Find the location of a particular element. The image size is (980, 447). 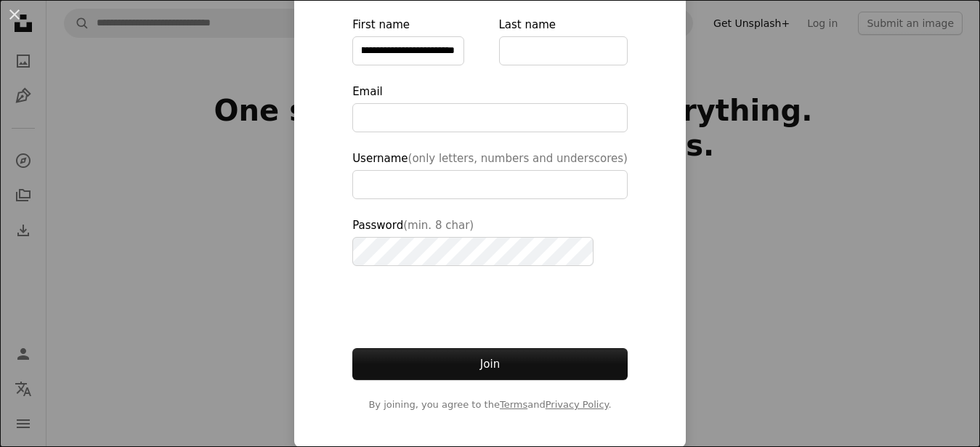

input: Last name is located at coordinates (563, 50).